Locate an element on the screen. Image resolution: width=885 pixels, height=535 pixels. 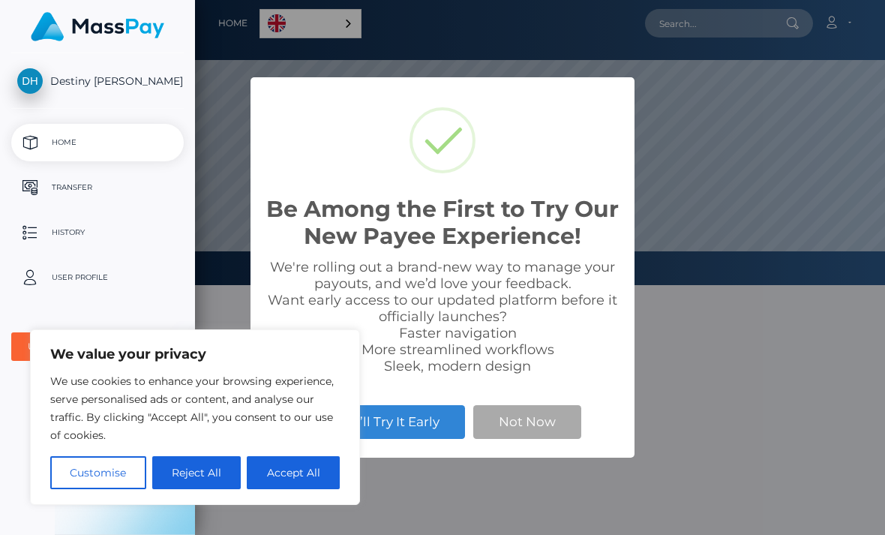
li: Sleek, modern design is located at coordinates (457, 366).